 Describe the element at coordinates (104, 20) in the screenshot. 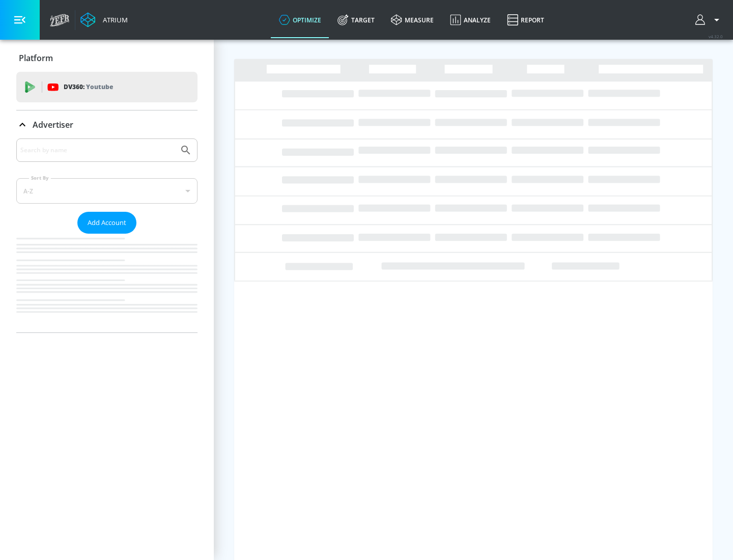

I see `a: Atrium` at that location.